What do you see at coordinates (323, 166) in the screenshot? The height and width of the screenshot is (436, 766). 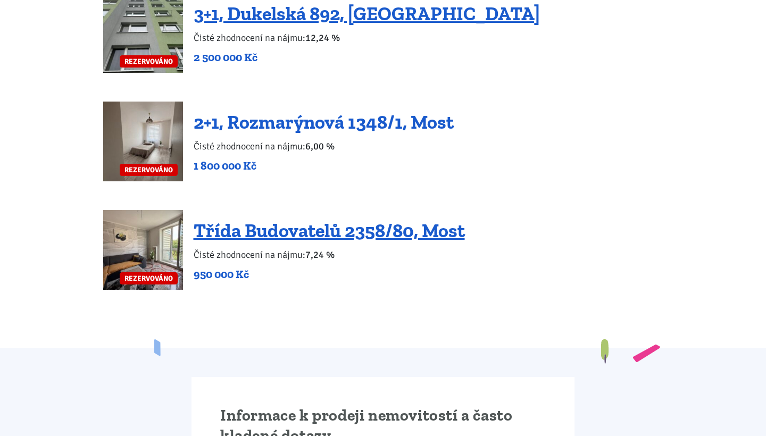 I see `p: 1 800 000 Kč` at bounding box center [323, 166].